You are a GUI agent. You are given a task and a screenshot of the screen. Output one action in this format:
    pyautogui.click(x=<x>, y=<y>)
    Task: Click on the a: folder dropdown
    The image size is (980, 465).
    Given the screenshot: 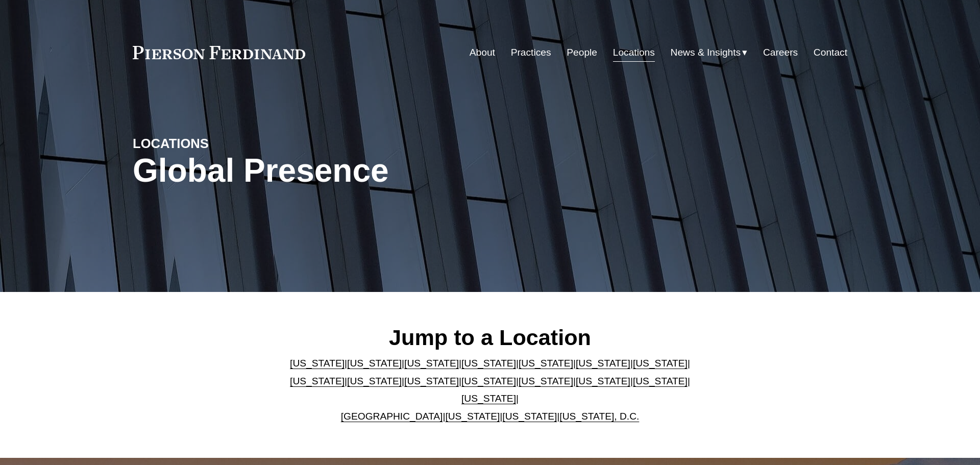 What is the action you would take?
    pyautogui.click(x=709, y=53)
    